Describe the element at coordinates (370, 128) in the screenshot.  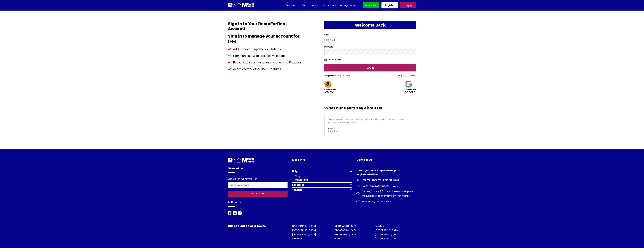
I see `h6: Amit B` at that location.